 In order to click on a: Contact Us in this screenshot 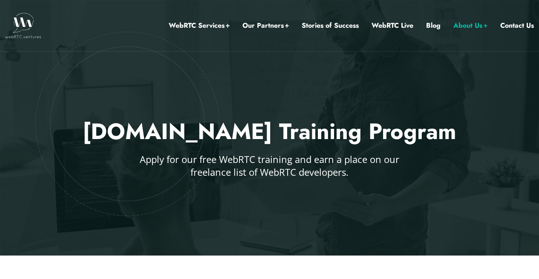, I will do `click(517, 26)`.